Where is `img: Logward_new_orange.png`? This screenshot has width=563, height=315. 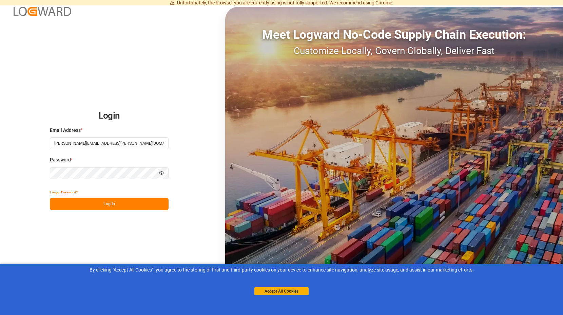 img: Logward_new_orange.png is located at coordinates (42, 11).